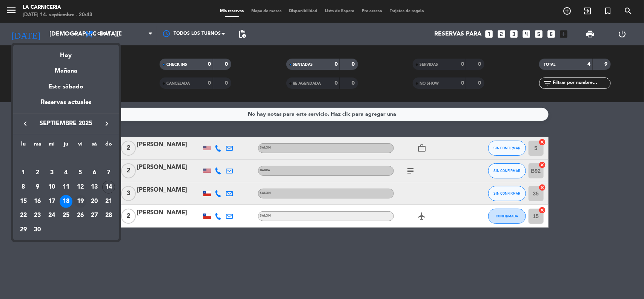 This screenshot has width=644, height=299. What do you see at coordinates (25, 123) in the screenshot?
I see `button: keyboard_arrow_left` at bounding box center [25, 123].